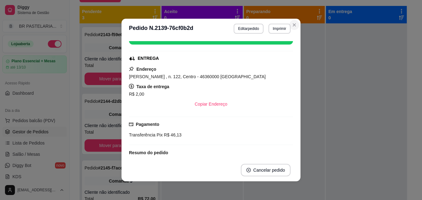 Image resolution: width=422 pixels, height=200 pixels. Describe the element at coordinates (279, 29) in the screenshot. I see `button: Imprimir` at that location.